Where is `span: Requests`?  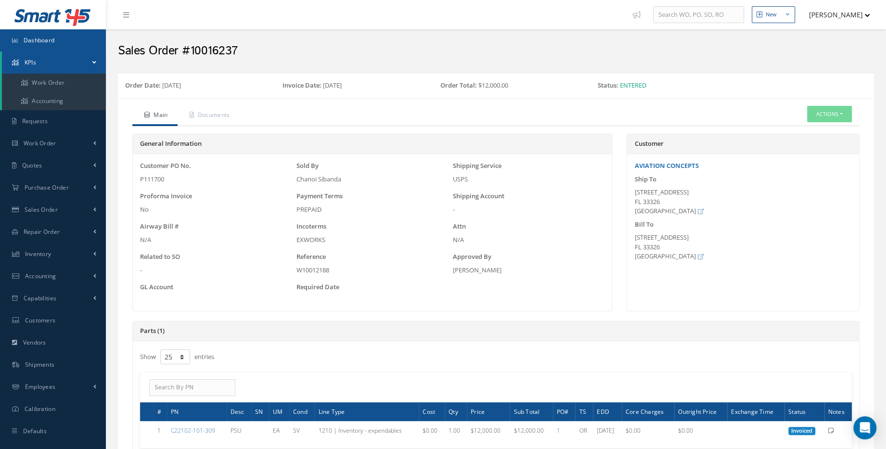 span: Requests is located at coordinates (35, 121).